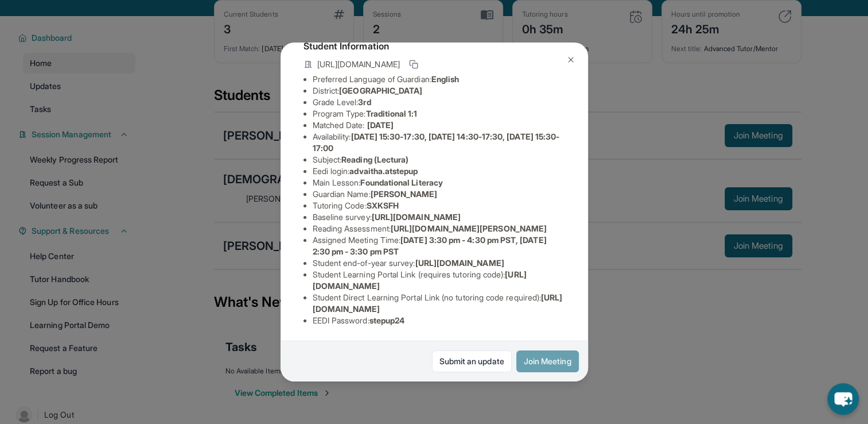  What do you see at coordinates (439, 142) in the screenshot?
I see `li: Availability:` at bounding box center [439, 142].